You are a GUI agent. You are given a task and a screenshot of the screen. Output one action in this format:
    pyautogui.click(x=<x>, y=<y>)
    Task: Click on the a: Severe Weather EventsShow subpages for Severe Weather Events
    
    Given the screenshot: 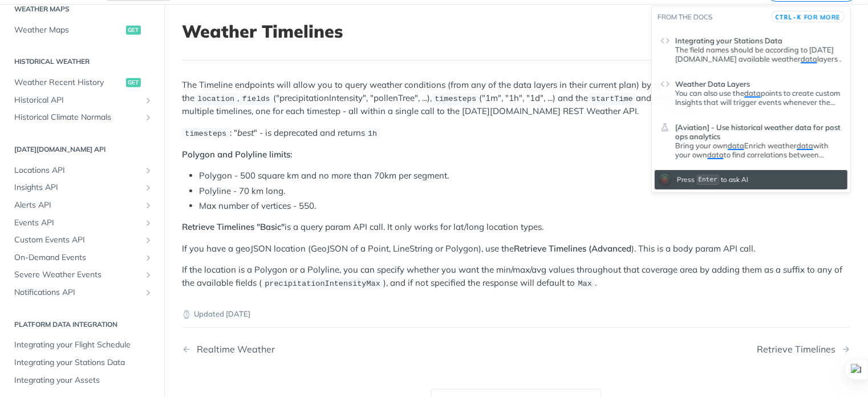 What is the action you would take?
    pyautogui.click(x=82, y=275)
    